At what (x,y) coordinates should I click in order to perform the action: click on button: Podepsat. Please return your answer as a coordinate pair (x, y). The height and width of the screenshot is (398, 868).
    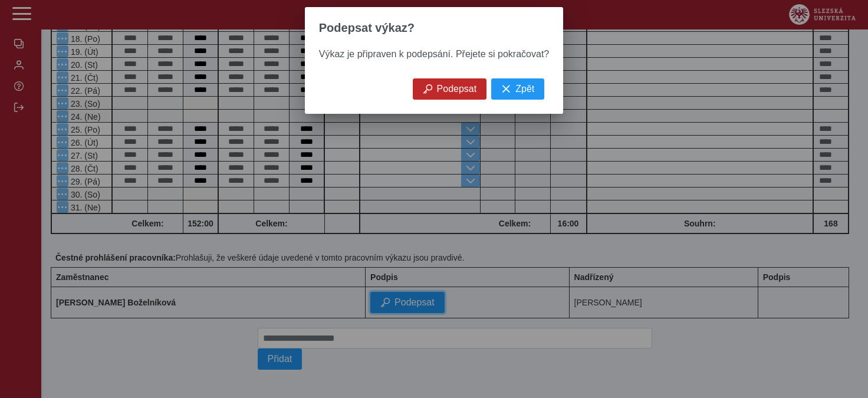
    Looking at the image, I should click on (450, 89).